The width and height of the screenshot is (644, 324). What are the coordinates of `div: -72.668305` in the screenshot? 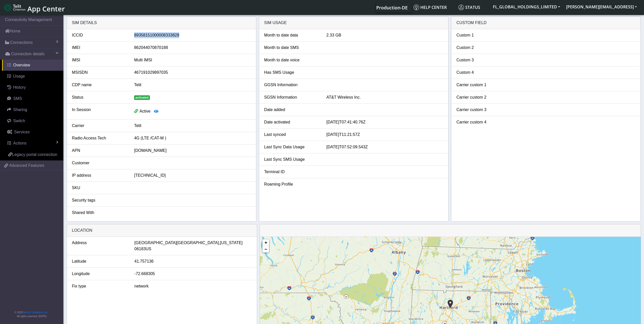 It's located at (192, 274).